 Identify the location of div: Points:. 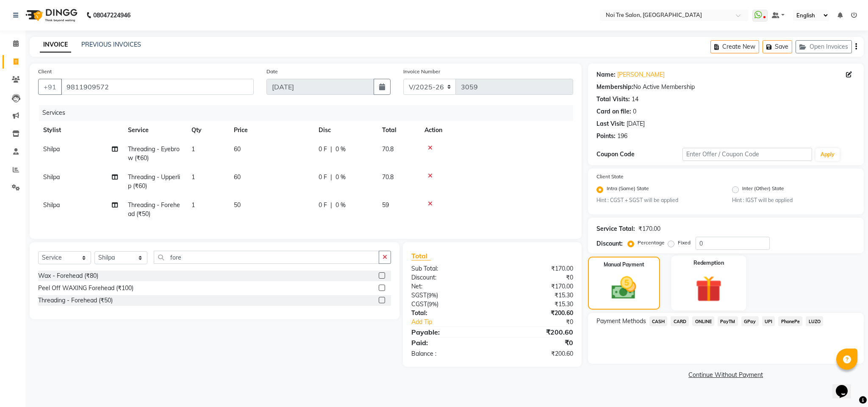
(606, 135).